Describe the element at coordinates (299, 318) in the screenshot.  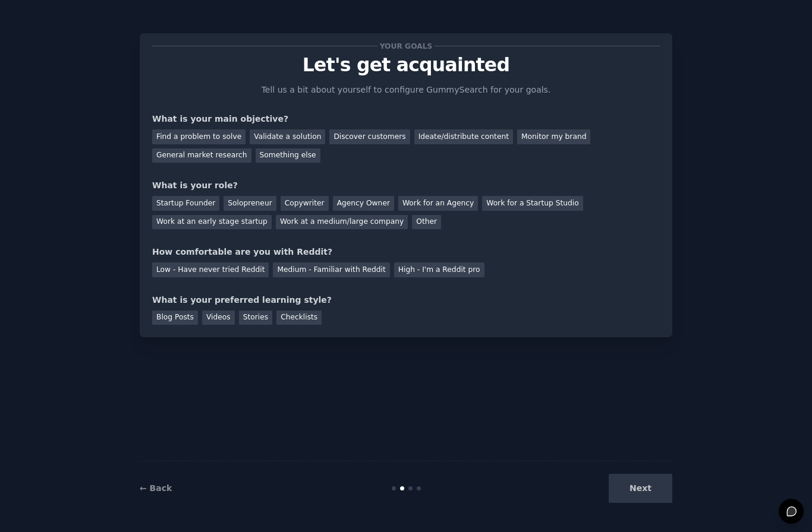
I see `div: Checklists` at that location.